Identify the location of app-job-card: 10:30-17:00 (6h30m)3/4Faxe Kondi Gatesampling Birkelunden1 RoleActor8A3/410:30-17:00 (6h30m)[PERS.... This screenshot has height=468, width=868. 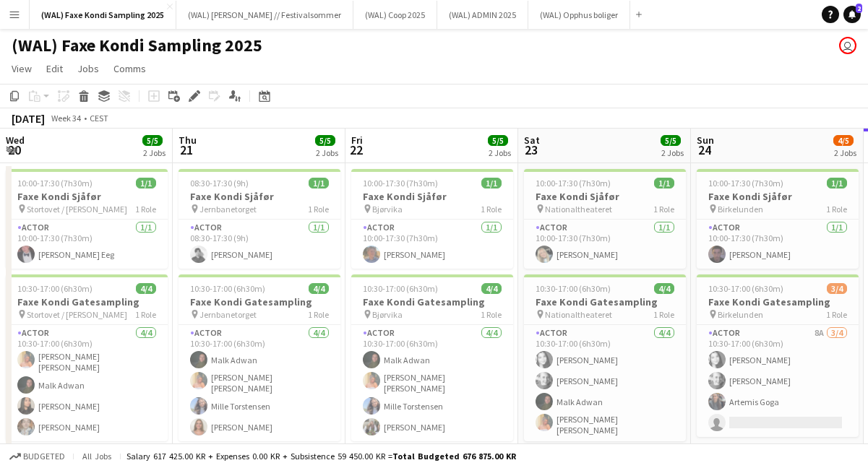
(778, 355).